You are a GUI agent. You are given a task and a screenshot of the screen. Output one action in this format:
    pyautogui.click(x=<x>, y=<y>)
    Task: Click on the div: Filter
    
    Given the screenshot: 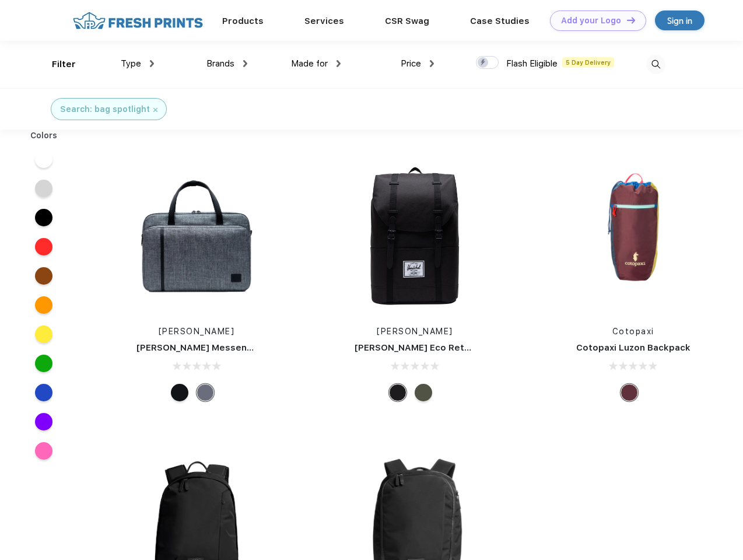 What is the action you would take?
    pyautogui.click(x=64, y=64)
    